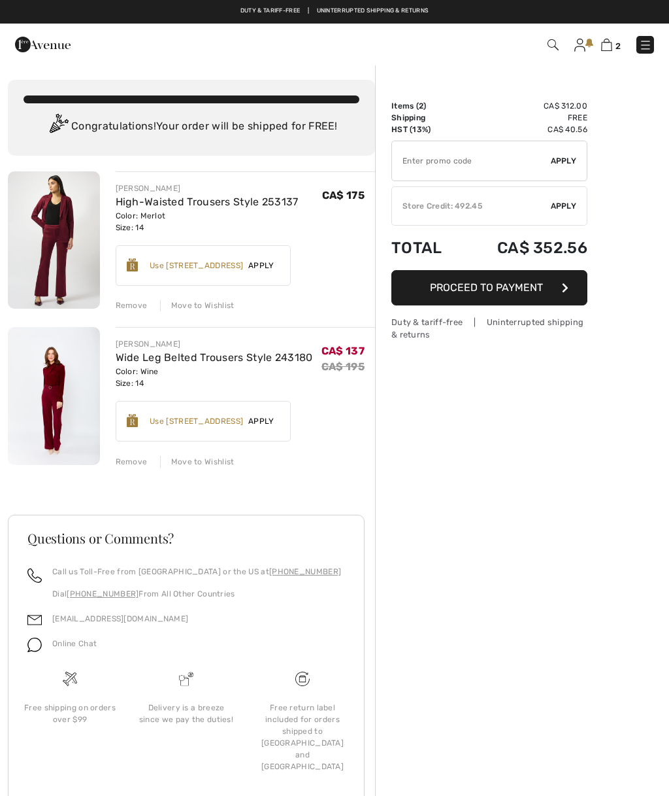  I want to click on a: 2, so click(611, 44).